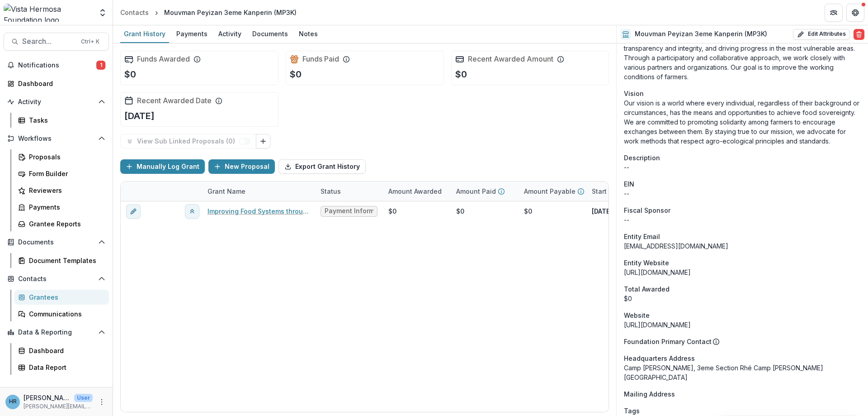 The image size is (868, 416). What do you see at coordinates (855, 13) in the screenshot?
I see `button: Get Help` at bounding box center [855, 13].